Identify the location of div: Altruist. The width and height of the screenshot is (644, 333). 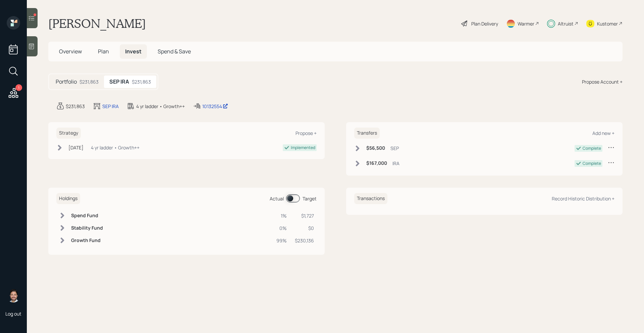
(565, 23).